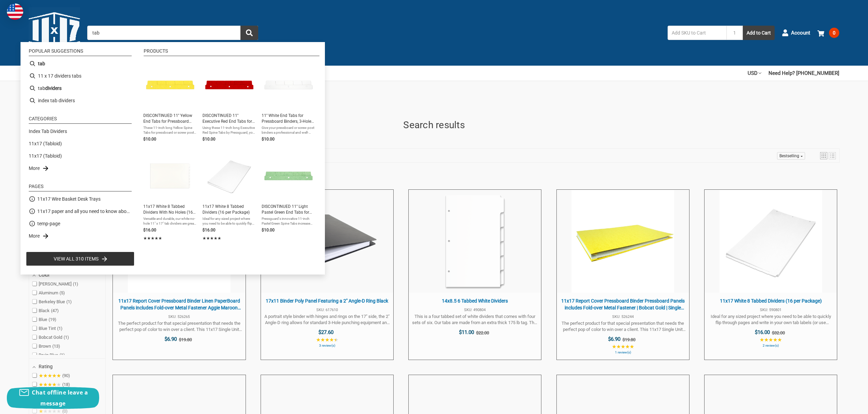 Image resolution: width=868 pixels, height=414 pixels. Describe the element at coordinates (170, 84) in the screenshot. I see `img: 11'' Yellow End Tabs for Pressboard Binders, 3-Hole 1/5 Cut. (20 per Package)` at that location.